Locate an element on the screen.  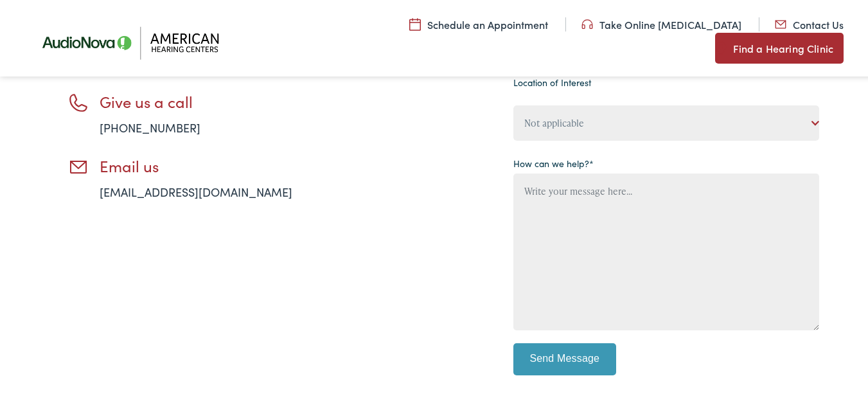
input: Send Message is located at coordinates (565, 357).